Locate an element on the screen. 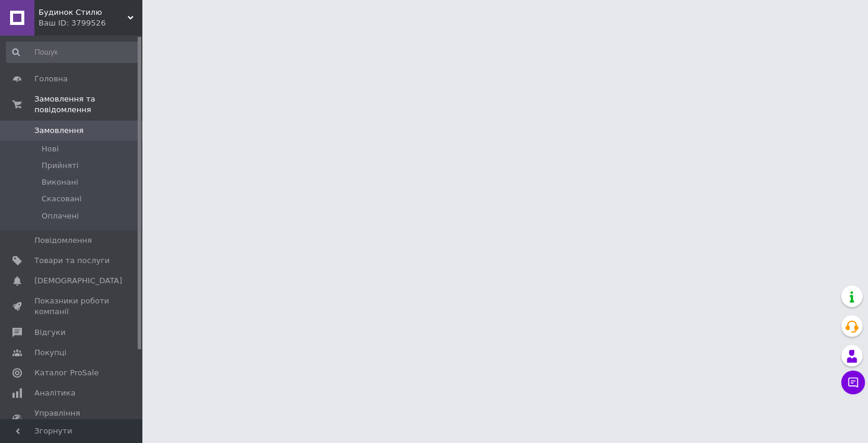  span: Каталог ProSale is located at coordinates (67, 373).